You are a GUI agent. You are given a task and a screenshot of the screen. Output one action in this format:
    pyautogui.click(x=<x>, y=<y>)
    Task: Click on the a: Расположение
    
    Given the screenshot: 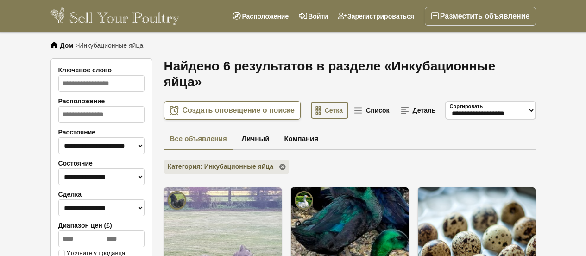 What is the action you would take?
    pyautogui.click(x=260, y=16)
    